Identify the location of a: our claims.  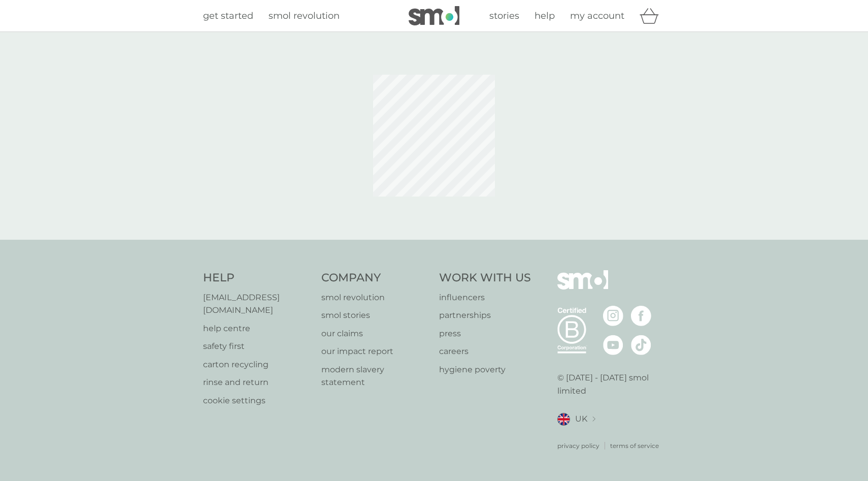
(375, 333).